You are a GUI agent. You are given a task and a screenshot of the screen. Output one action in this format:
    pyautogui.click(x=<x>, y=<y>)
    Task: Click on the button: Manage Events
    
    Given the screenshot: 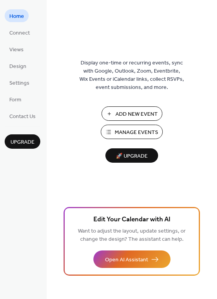 What is the action you would take?
    pyautogui.click(x=132, y=131)
    